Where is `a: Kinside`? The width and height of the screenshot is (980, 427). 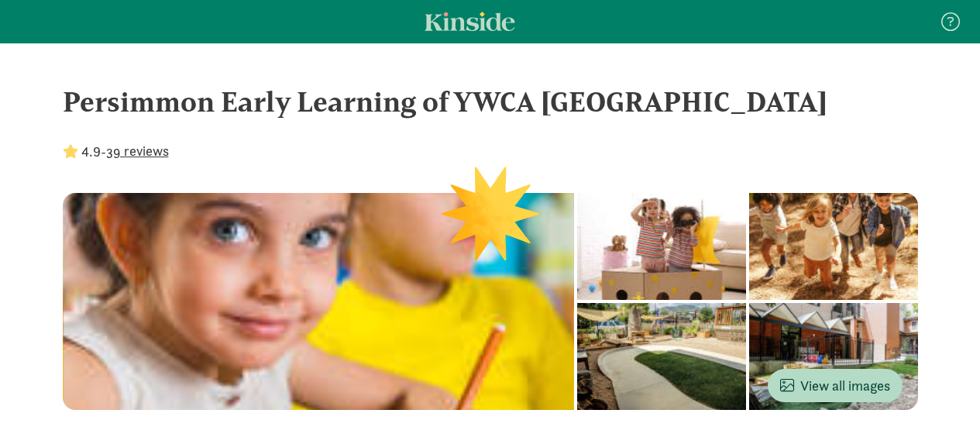 a: Kinside is located at coordinates (469, 21).